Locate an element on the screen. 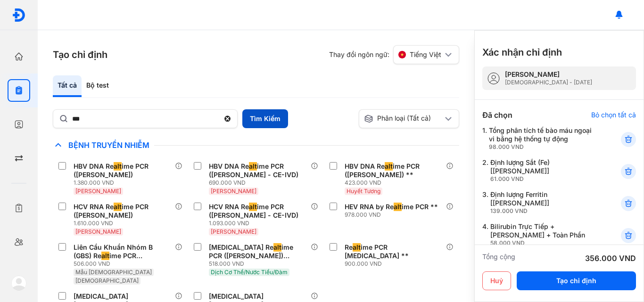  span: Bệnh Truyền Nhiễm is located at coordinates (109, 145).